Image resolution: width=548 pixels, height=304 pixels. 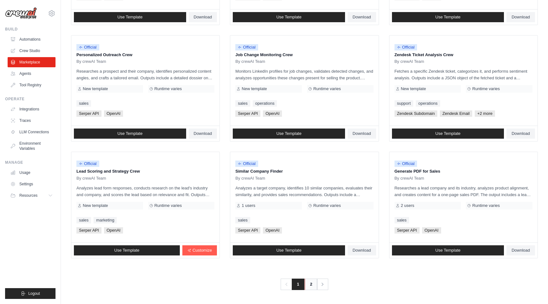 I want to click on p: Personalized Outreach Crew, so click(x=145, y=55).